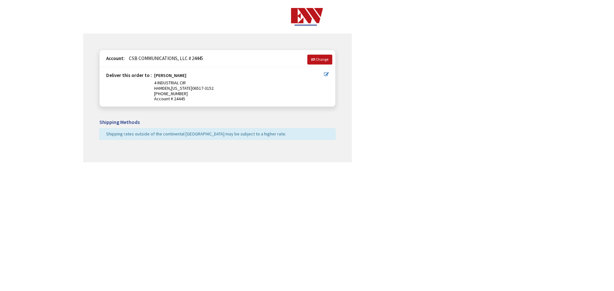  Describe the element at coordinates (164, 58) in the screenshot. I see `span: CSB COMMUNICATIONS, LLC # 24445` at that location.